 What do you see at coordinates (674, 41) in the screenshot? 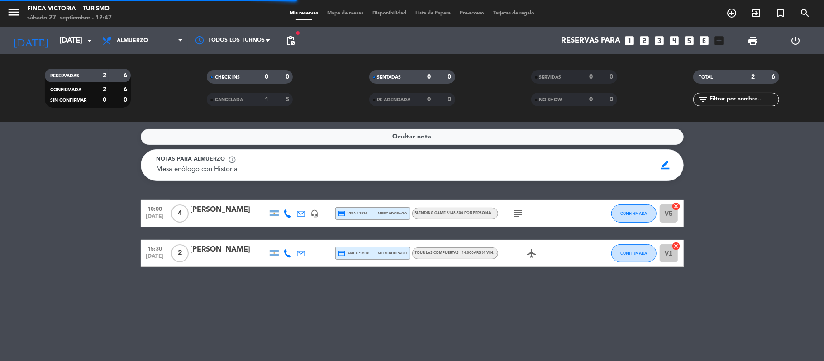
I see `i: looks_4` at bounding box center [674, 41].